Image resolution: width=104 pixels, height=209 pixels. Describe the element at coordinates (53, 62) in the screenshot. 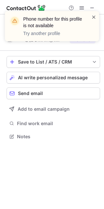

I see `button: save-profile-one-click` at that location.